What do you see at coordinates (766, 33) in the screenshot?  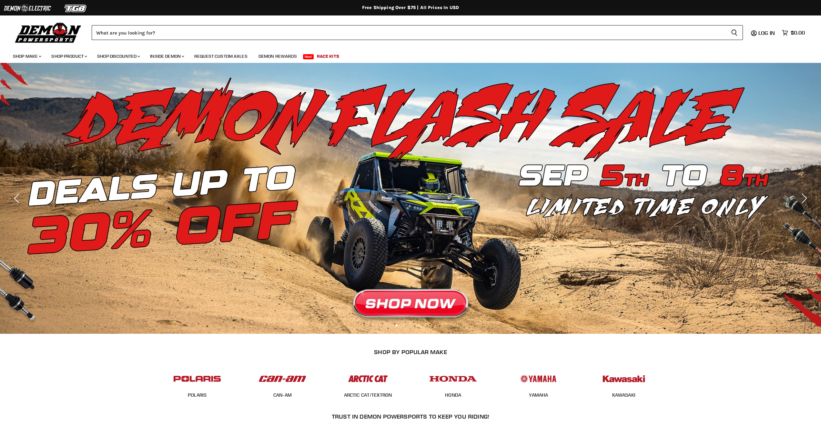 I see `span: Log in` at bounding box center [766, 33].